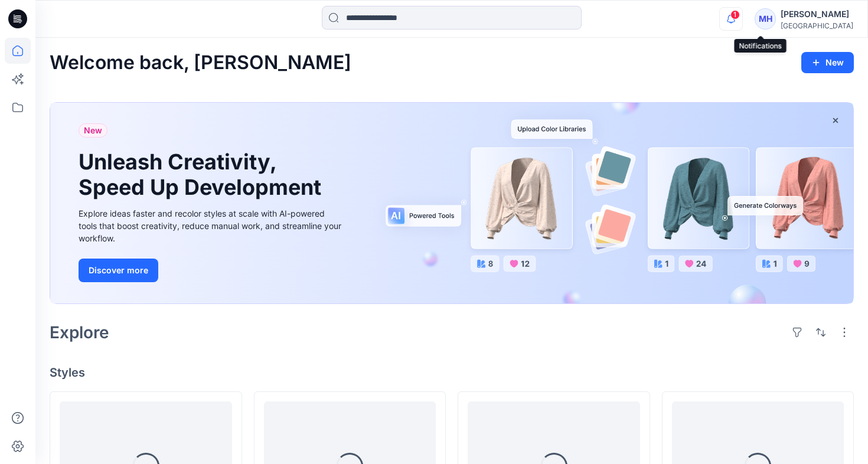 This screenshot has height=464, width=868. What do you see at coordinates (766, 19) in the screenshot?
I see `div: MH` at bounding box center [766, 19].